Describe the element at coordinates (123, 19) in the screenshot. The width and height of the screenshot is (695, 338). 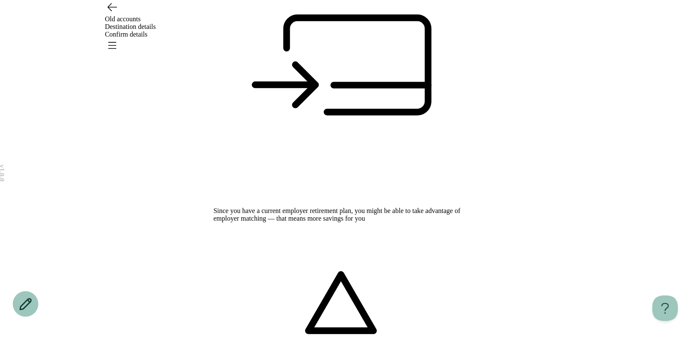
I see `span: Old accounts` at that location.